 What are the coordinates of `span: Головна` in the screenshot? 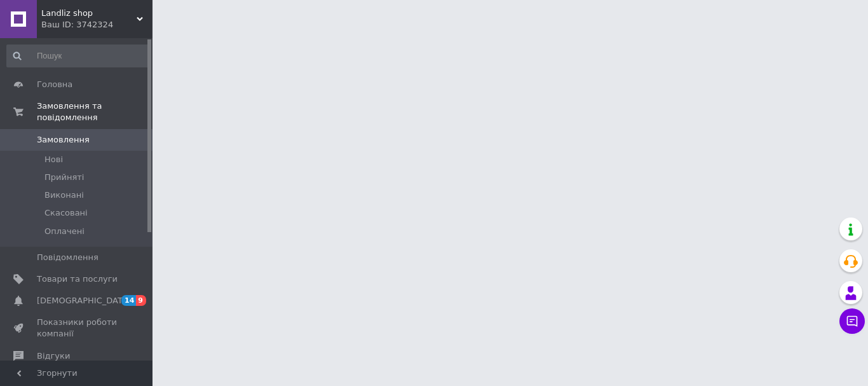 It's located at (55, 84).